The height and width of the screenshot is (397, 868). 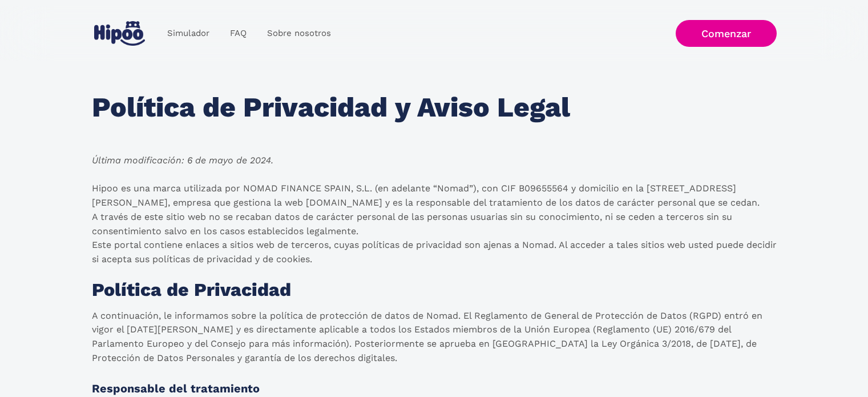 I want to click on h1: Política de Privacidad y Aviso Legal, so click(x=331, y=108).